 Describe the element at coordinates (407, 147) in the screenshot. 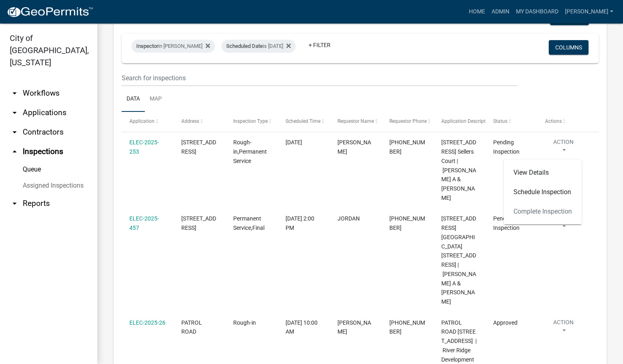

I see `span: 502-802-1712` at that location.